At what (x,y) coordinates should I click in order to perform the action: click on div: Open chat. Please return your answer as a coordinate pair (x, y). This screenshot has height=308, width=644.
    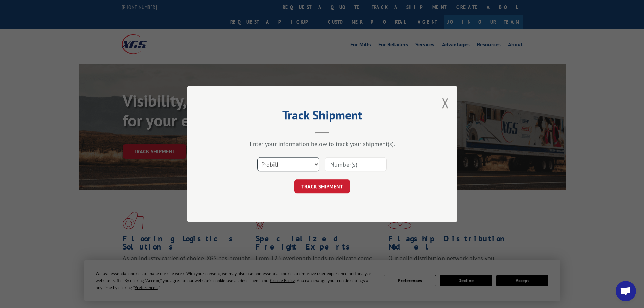
    Looking at the image, I should click on (626, 291).